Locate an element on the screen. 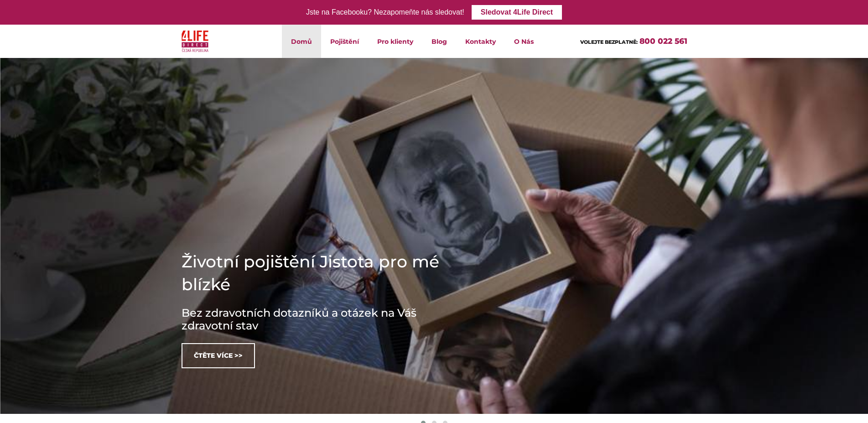 Image resolution: width=868 pixels, height=423 pixels. div: Jste na Facebooku? Nezapomeňte nás sledovat! is located at coordinates (385, 12).